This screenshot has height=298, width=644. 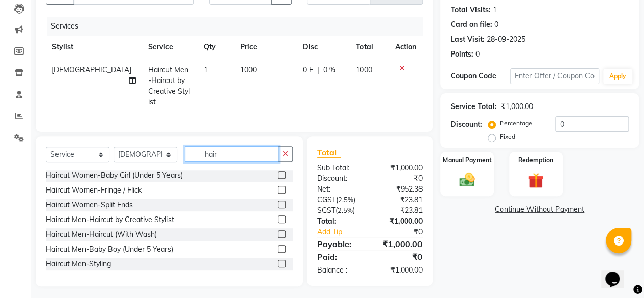 I want to click on div: Payable:, so click(x=340, y=244).